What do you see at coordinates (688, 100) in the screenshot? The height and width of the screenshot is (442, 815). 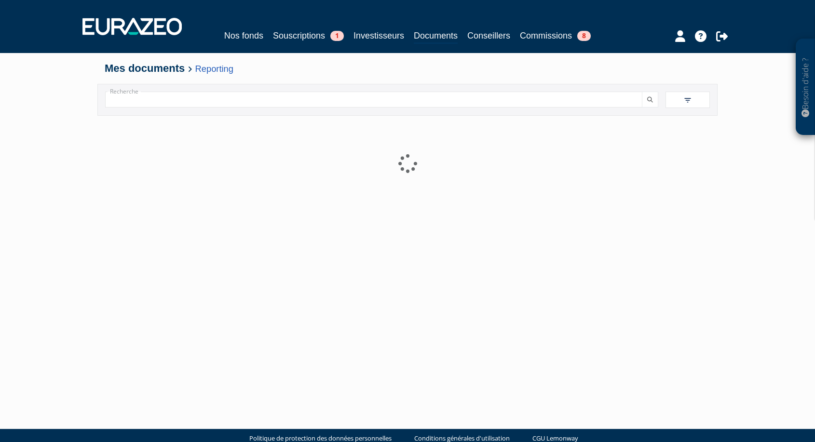 I see `img: filter.svg` at bounding box center [688, 100].